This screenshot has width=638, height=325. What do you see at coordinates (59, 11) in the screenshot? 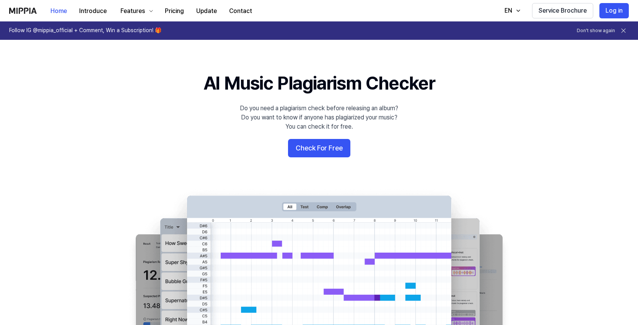
I see `button: Home` at bounding box center [59, 11].